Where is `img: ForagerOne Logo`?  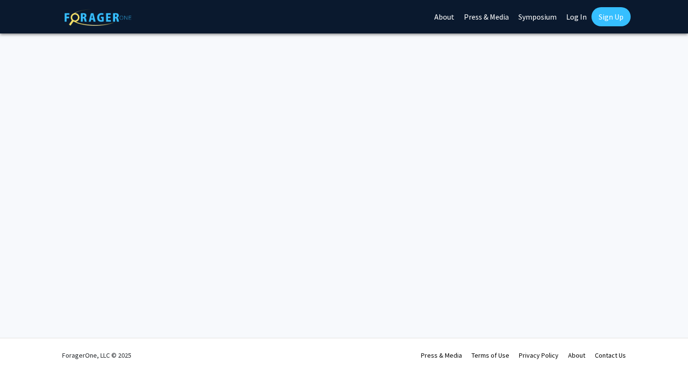 img: ForagerOne Logo is located at coordinates (98, 17).